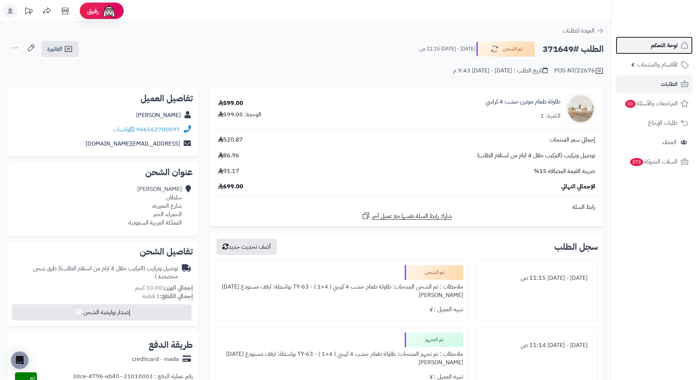 This screenshot has width=697, height=380. Describe the element at coordinates (240, 115) in the screenshot. I see `div: الوحدة: 599.00` at that location.